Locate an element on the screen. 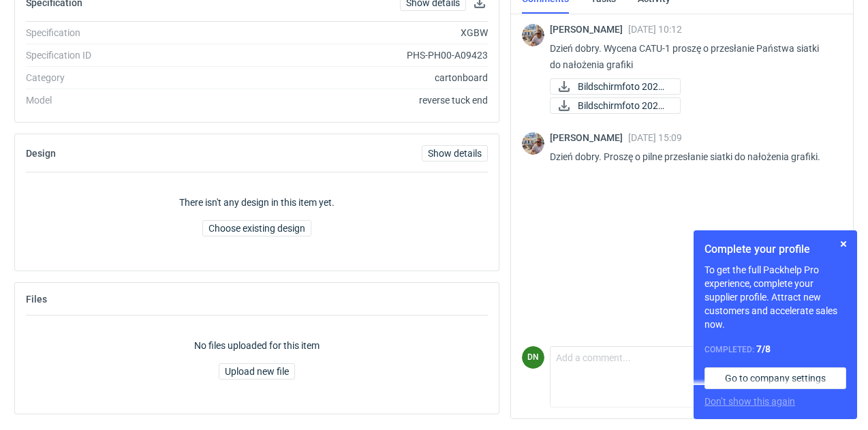 The height and width of the screenshot is (430, 868). div: Bildschirmfoto 2025-07-16 um 15.32.31 (1).png is located at coordinates (615, 87).